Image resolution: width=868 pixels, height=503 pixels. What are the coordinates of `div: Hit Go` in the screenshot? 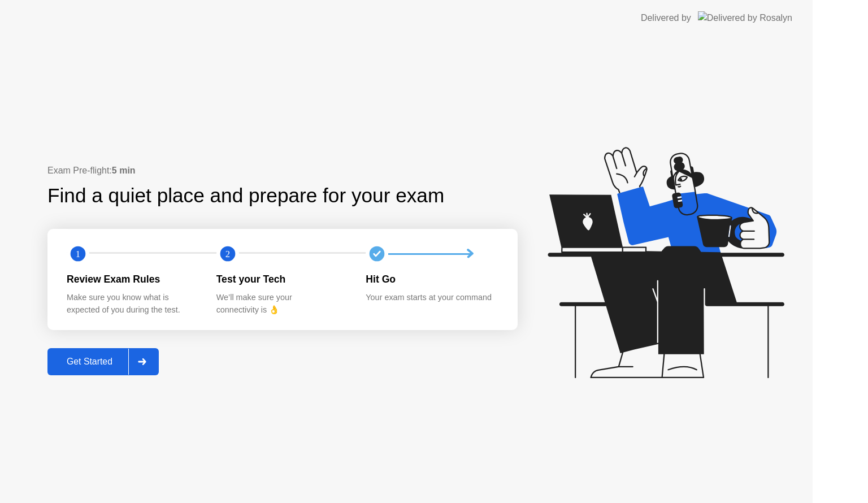 It's located at (431, 279).